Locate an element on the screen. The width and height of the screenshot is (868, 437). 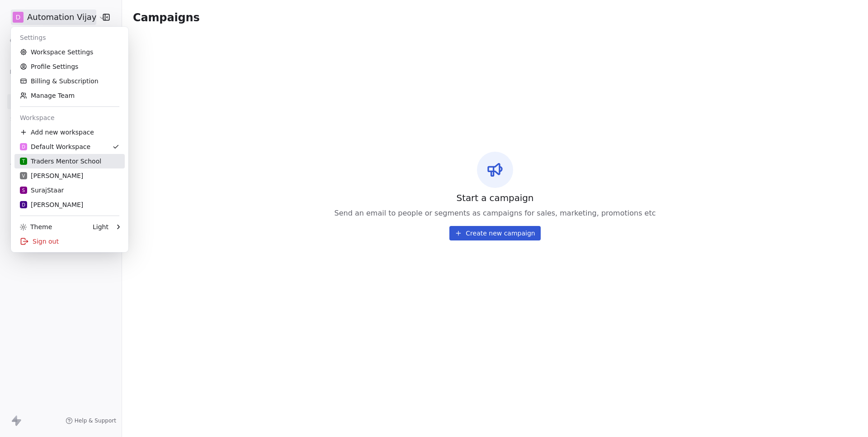
div: Light is located at coordinates (100, 227).